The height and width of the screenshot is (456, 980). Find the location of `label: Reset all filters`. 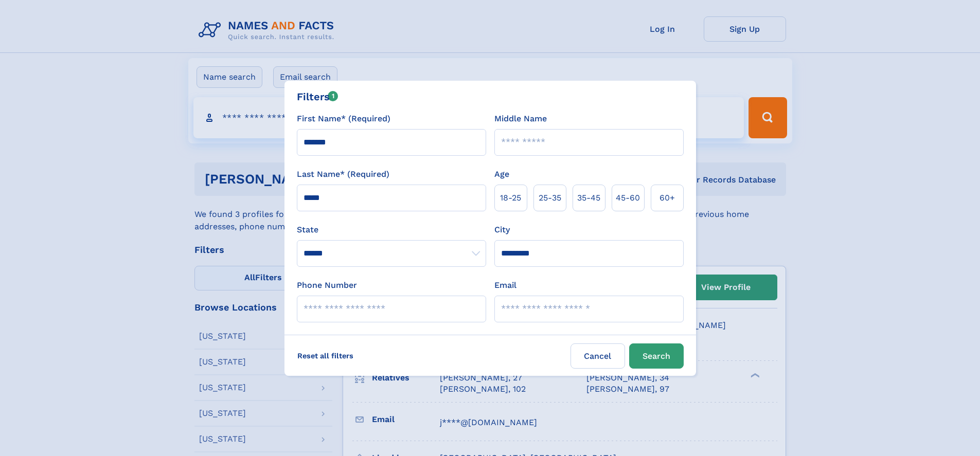

label: Reset all filters is located at coordinates (325, 355).